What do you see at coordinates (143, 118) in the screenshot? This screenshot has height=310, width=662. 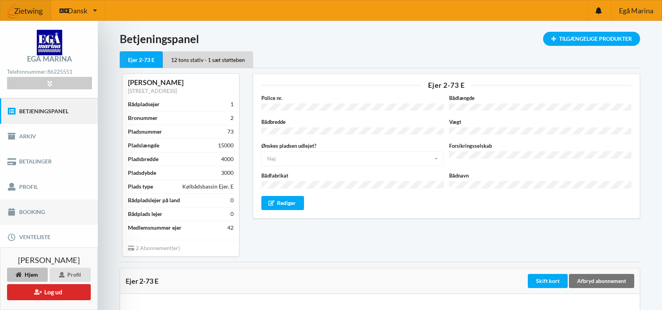 I see `div: Bronummer` at bounding box center [143, 118].